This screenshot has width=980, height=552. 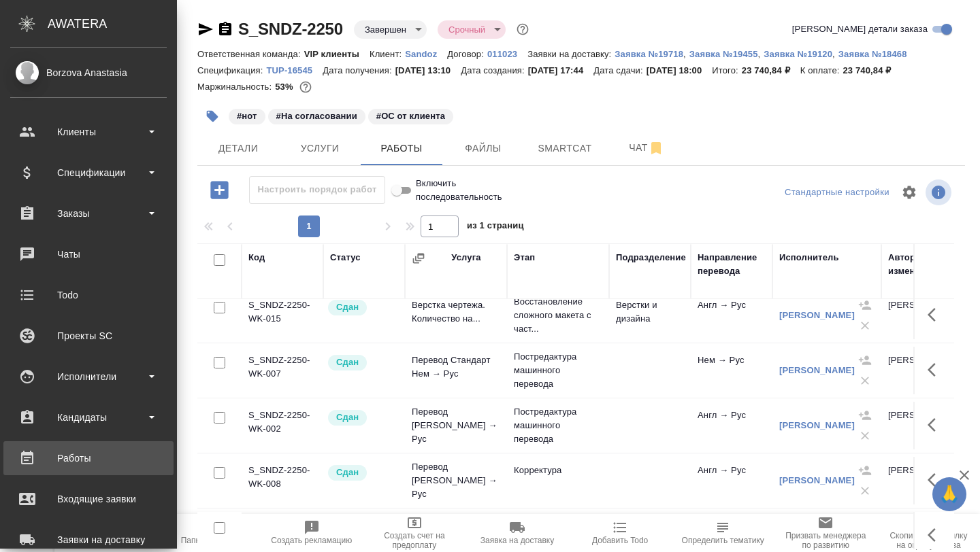 I want to click on a: Работы, so click(x=89, y=459).